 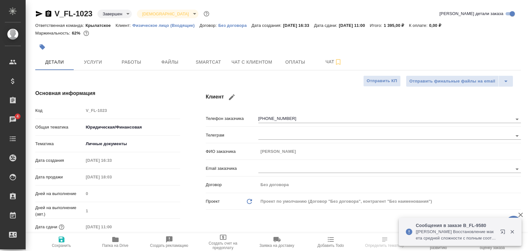 I want to click on p: 0,00 ₽, so click(x=437, y=25).